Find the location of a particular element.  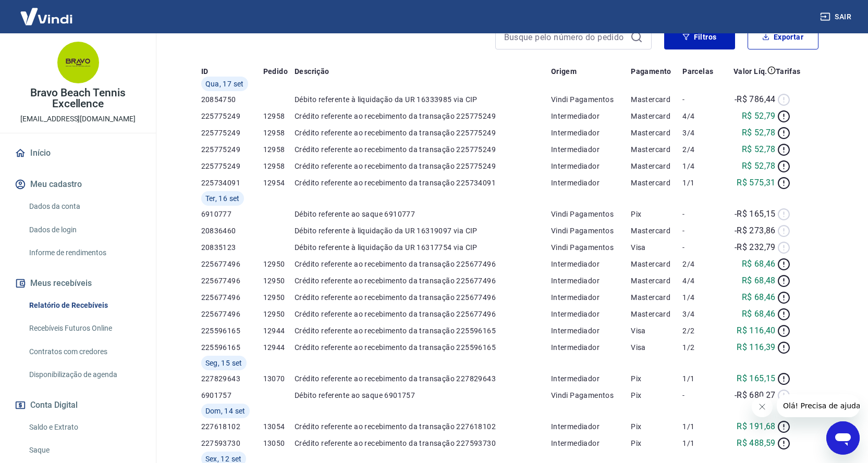

a: Contratos com credores is located at coordinates (84, 352).